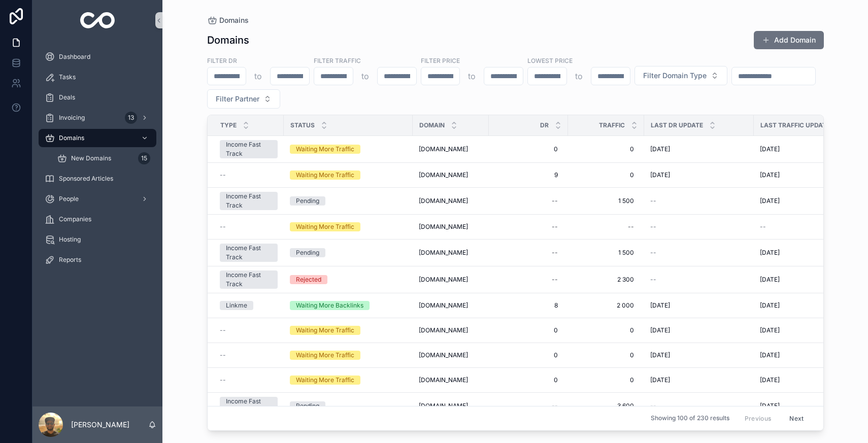 The width and height of the screenshot is (868, 443). I want to click on span: Deals, so click(67, 98).